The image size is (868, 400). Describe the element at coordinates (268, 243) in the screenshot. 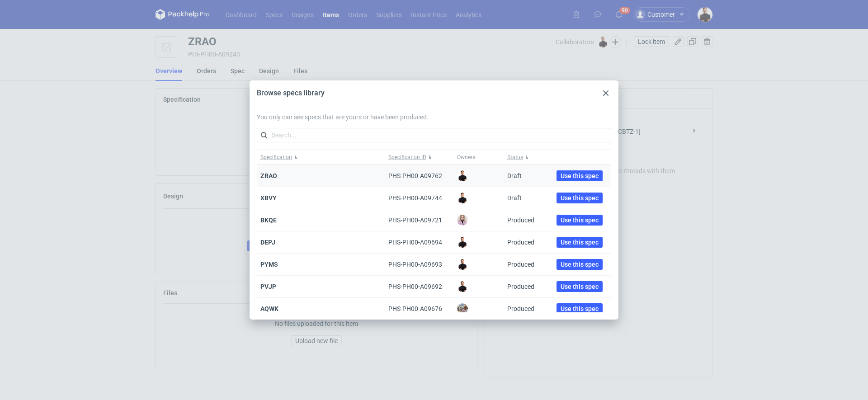

I see `span: DEPJ` at that location.